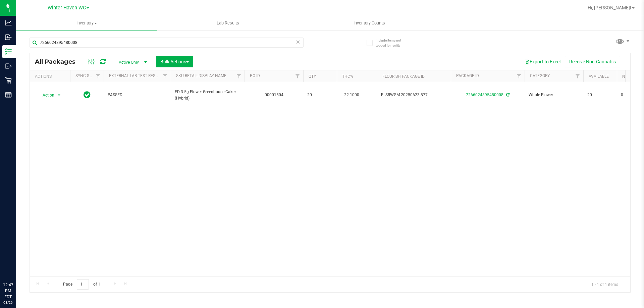 This screenshot has height=308, width=644. What do you see at coordinates (89, 76) in the screenshot?
I see `a: Sync Status` at bounding box center [89, 76].